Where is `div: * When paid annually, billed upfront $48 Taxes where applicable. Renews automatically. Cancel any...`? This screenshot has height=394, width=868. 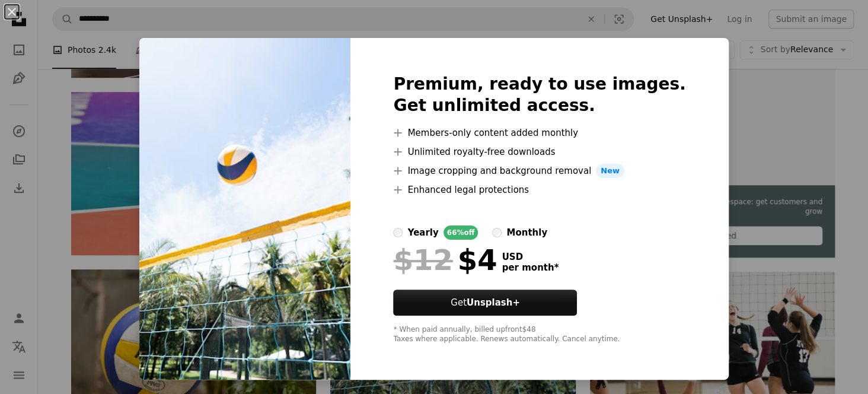 div: * When paid annually, billed upfront $48 Taxes where applicable. Renews automatically. Cancel any... is located at coordinates (539, 335).